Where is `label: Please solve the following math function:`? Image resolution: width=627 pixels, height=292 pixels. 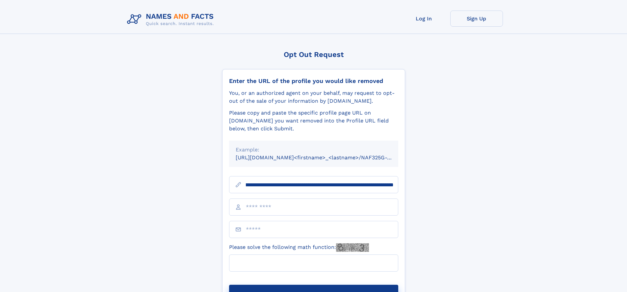 label: Please solve the following math function: is located at coordinates (299, 247).